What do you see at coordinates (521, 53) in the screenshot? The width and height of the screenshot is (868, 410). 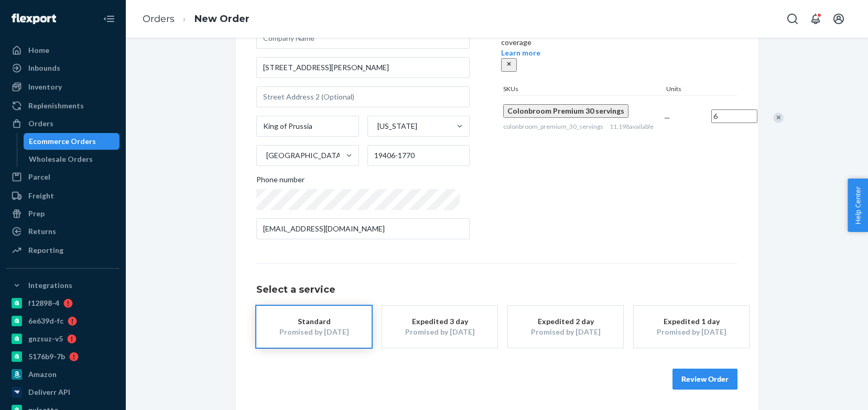 I see `button: Learn more` at bounding box center [521, 53].